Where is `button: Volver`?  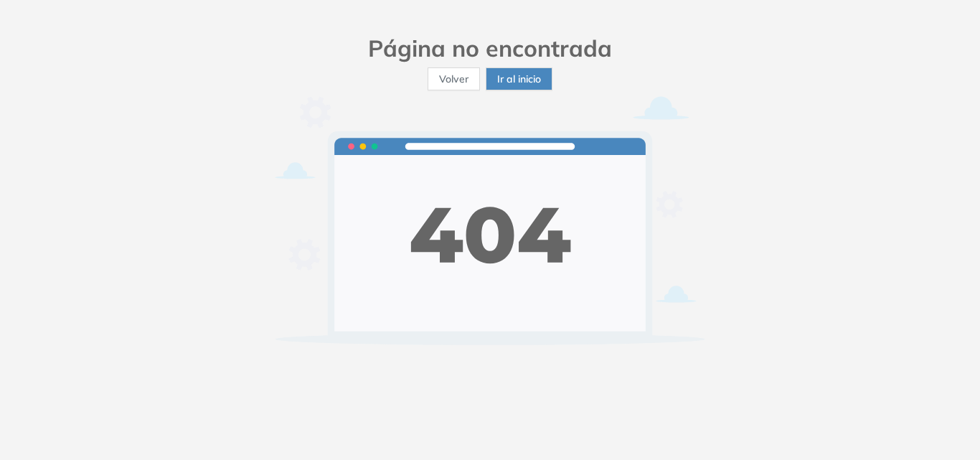 button: Volver is located at coordinates (453, 79).